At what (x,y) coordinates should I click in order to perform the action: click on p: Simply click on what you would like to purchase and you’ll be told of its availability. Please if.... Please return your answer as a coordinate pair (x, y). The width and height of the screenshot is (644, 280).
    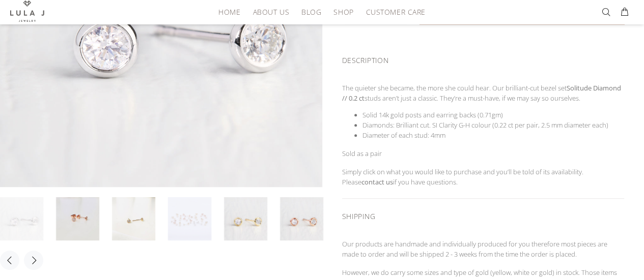
    Looking at the image, I should click on (483, 177).